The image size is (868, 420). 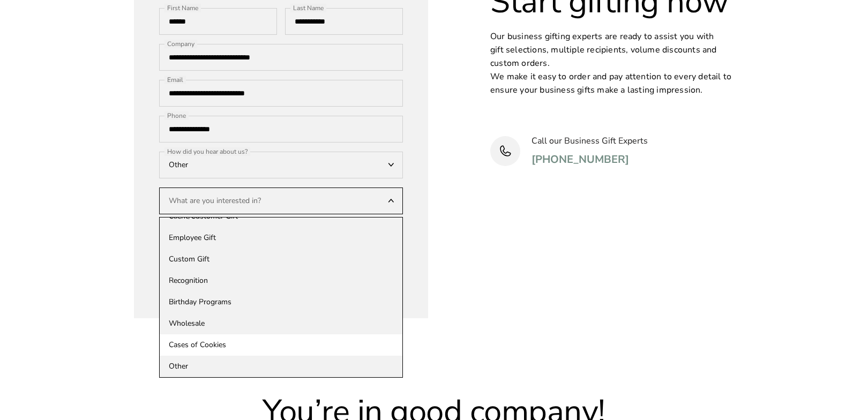 What do you see at coordinates (281, 201) in the screenshot?
I see `div: What are you interested in?` at bounding box center [281, 201].